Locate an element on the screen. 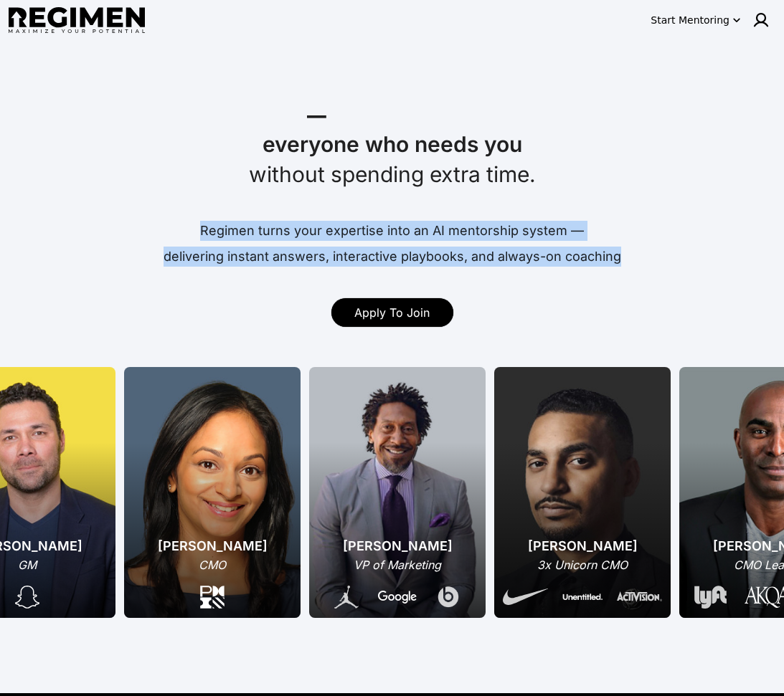  div: without spending extra time. is located at coordinates (392, 174).